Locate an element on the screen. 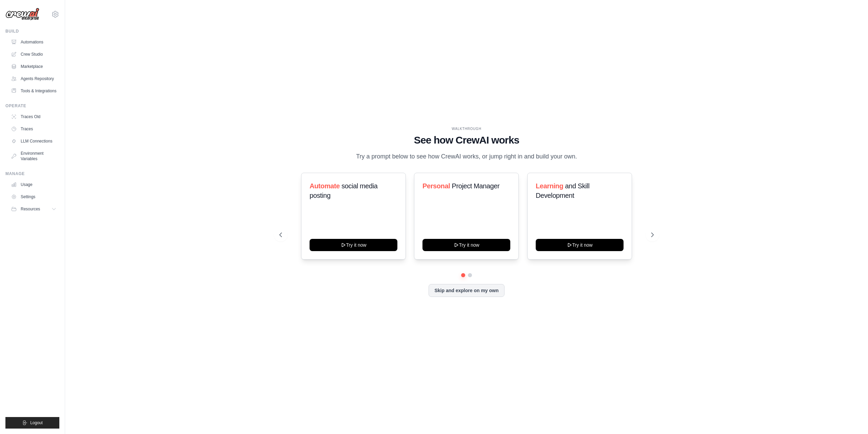 This screenshot has width=868, height=434. button: Logout is located at coordinates (32, 423).